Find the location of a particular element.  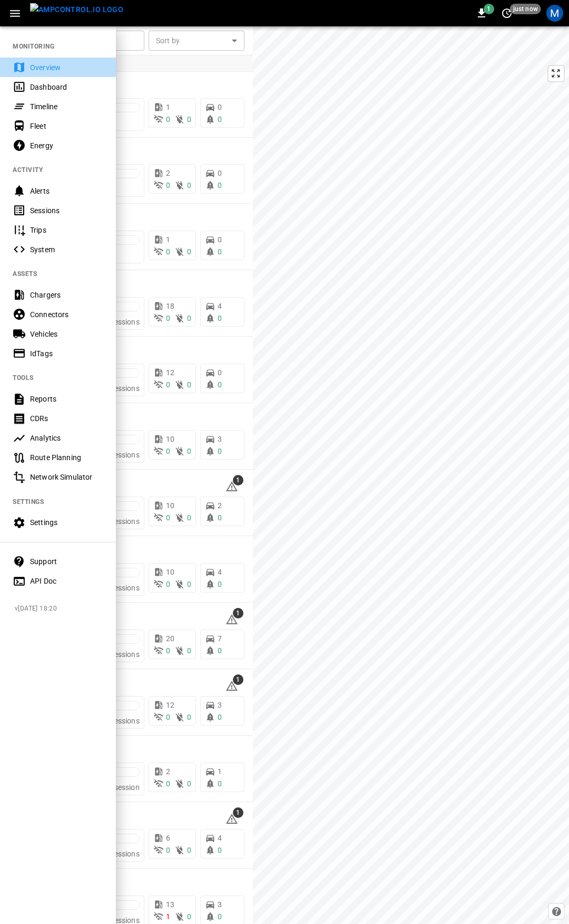

div: Fleet is located at coordinates (66, 126).